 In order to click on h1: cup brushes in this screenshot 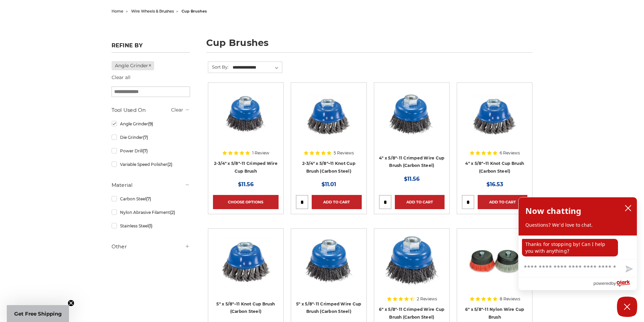, I will do `click(370, 45)`.